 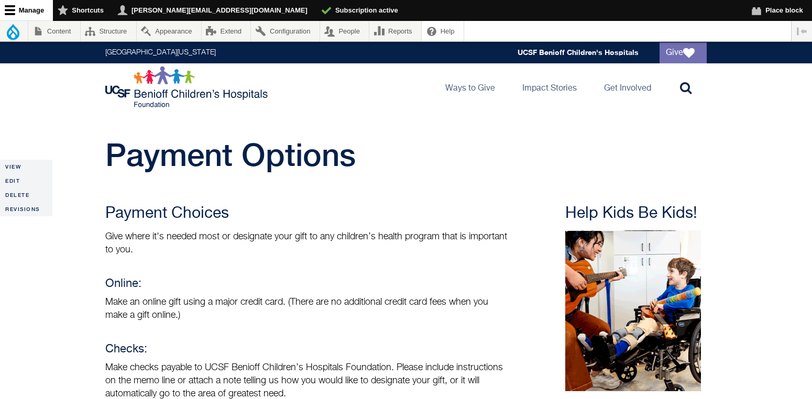 What do you see at coordinates (285, 31) in the screenshot?
I see `a: Configuration` at bounding box center [285, 31].